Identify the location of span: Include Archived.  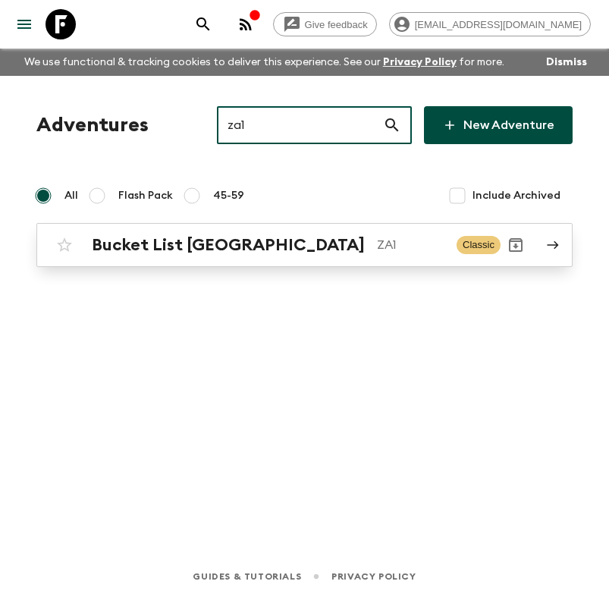
(516, 196).